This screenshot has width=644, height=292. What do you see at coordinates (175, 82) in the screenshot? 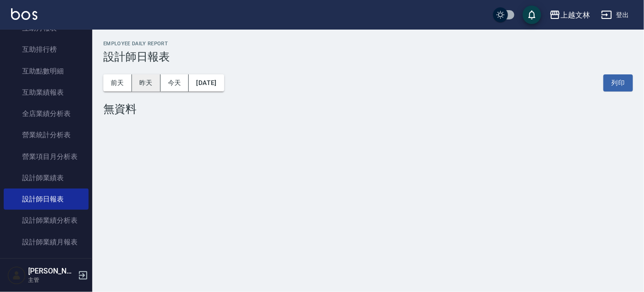
I see `button: 今天` at bounding box center [175, 82].